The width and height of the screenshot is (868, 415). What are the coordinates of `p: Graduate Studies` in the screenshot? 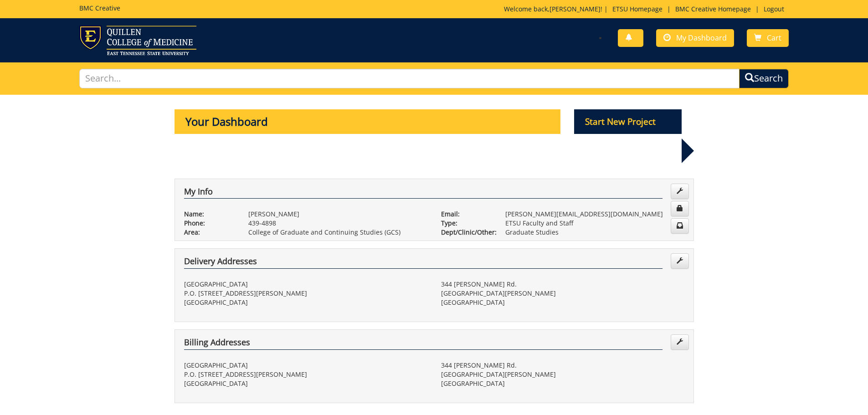 It's located at (594, 232).